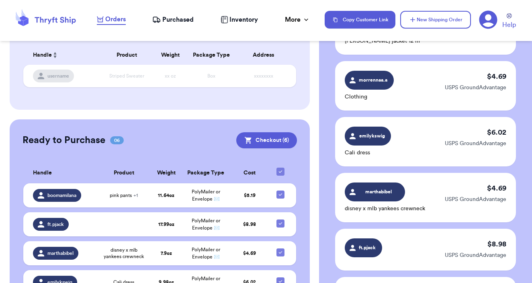 This screenshot has width=532, height=283. I want to click on span: pink pants, so click(124, 195).